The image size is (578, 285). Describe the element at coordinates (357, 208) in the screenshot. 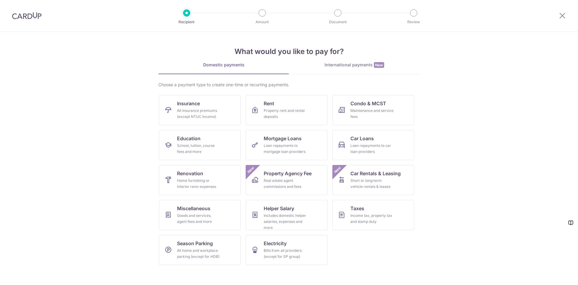

I see `span: Taxes` at that location.